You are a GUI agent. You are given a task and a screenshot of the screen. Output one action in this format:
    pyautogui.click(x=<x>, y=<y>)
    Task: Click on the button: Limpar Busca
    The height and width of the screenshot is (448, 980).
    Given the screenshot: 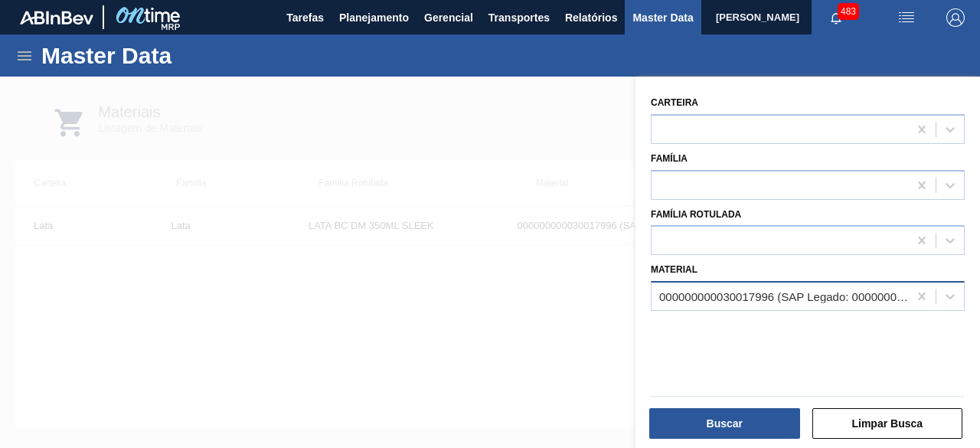 What is the action you would take?
    pyautogui.click(x=887, y=424)
    